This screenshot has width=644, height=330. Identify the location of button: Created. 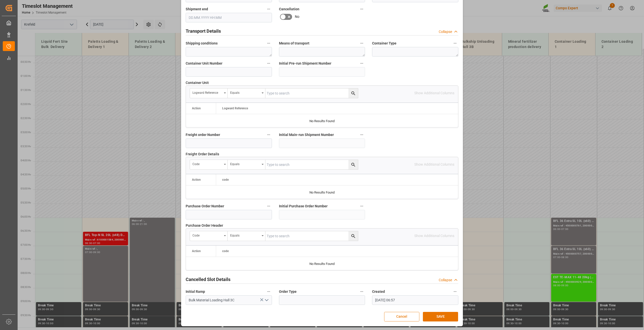
(455, 292).